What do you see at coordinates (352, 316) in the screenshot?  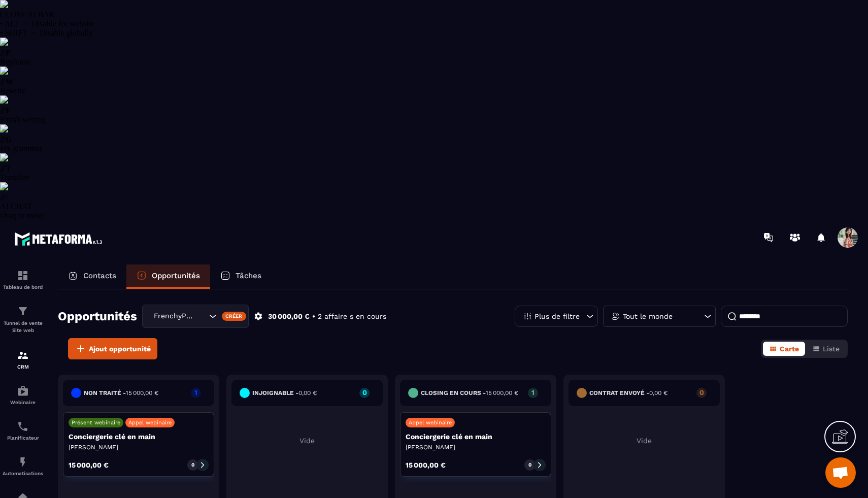 I see `p: 2 affaire s en cours` at bounding box center [352, 316].